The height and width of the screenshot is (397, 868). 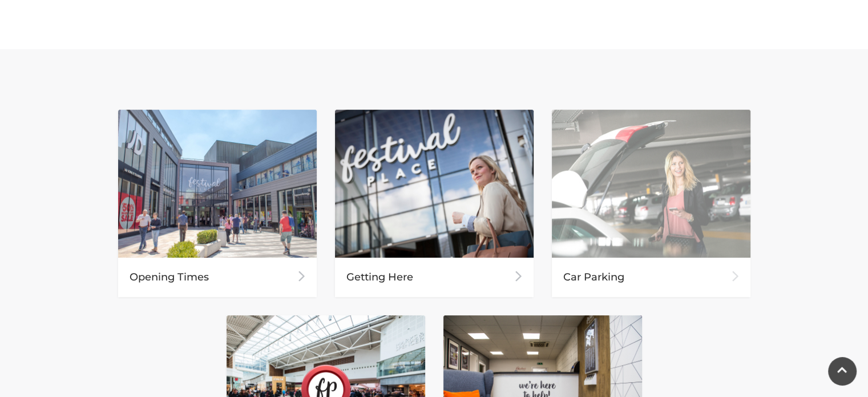 I want to click on div: Car Parking, so click(x=651, y=277).